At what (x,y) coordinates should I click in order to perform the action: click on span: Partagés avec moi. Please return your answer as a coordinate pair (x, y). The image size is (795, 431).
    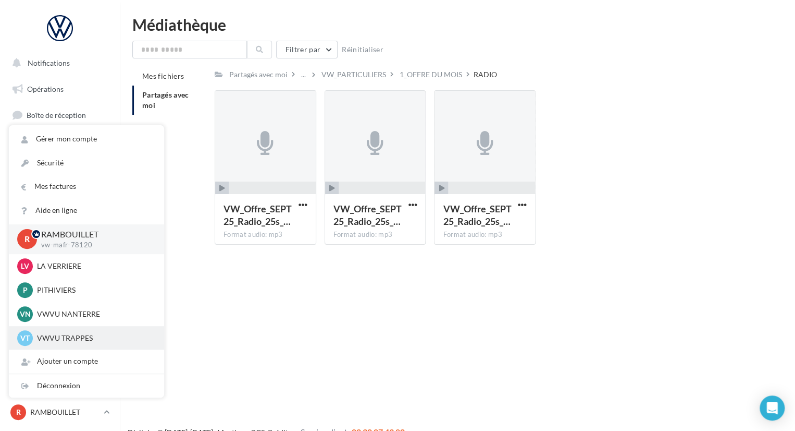
    Looking at the image, I should click on (166, 100).